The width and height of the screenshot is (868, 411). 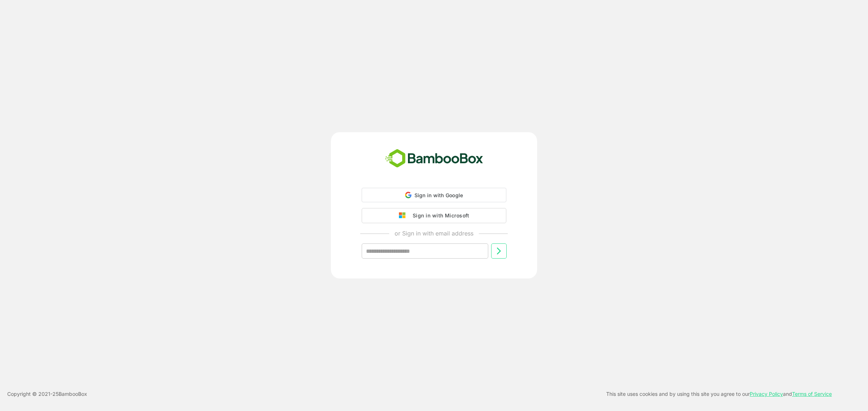 I want to click on img: bamboobox, so click(x=434, y=158).